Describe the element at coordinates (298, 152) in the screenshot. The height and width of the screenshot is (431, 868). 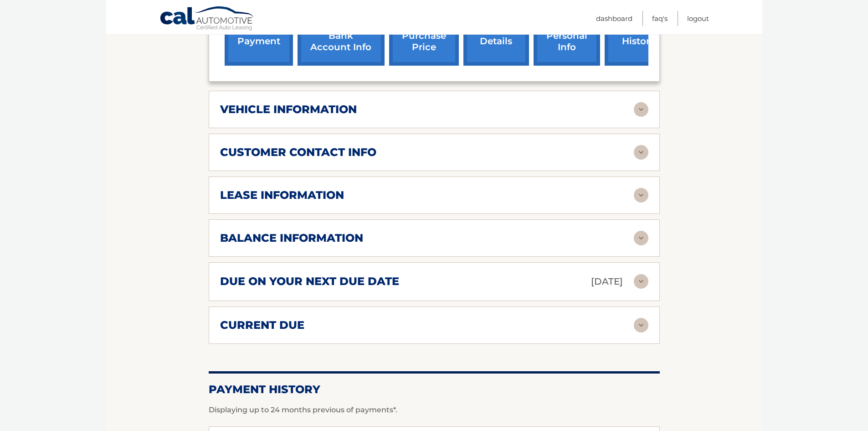
I see `h2: customer contact info` at that location.